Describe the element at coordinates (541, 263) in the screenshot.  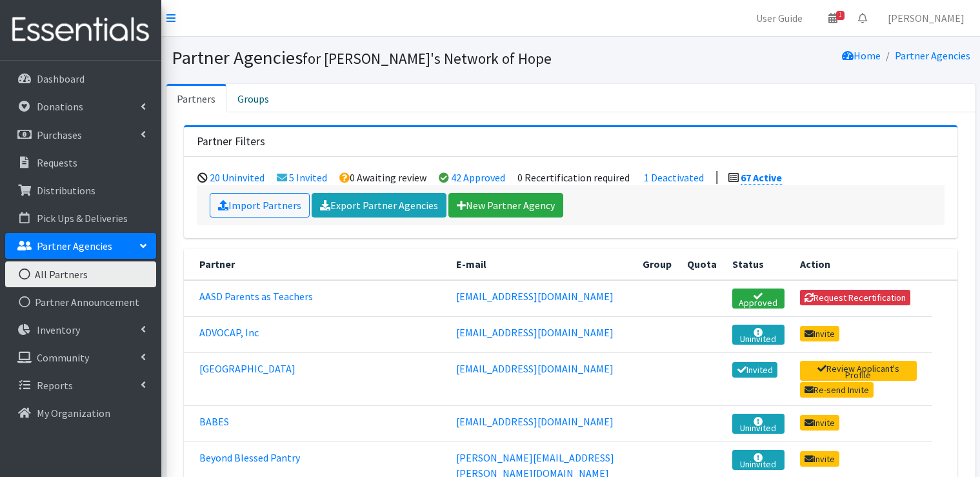
I see `th: E-mail` at that location.